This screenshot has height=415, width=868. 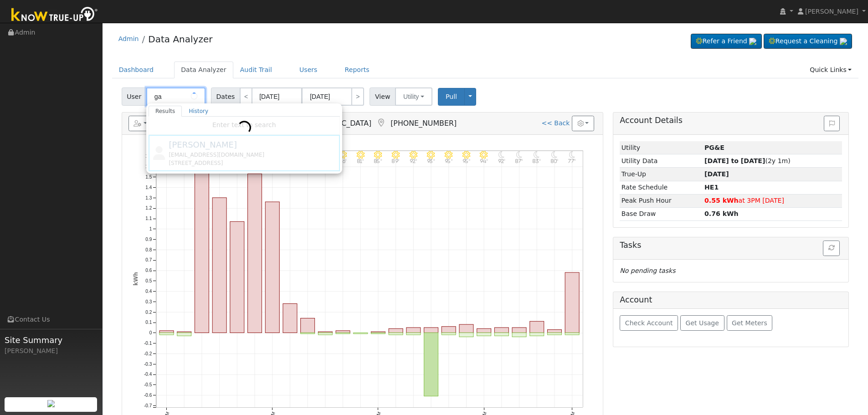 I want to click on text: 0.4, so click(x=149, y=291).